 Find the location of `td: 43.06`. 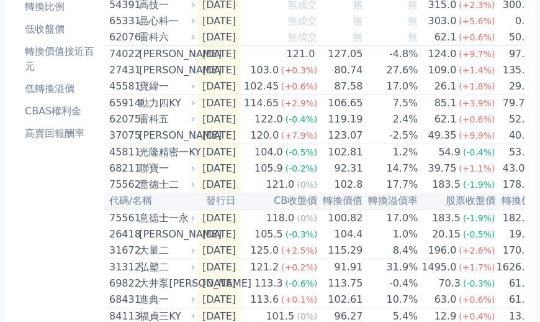

td: 43.06 is located at coordinates (514, 168).